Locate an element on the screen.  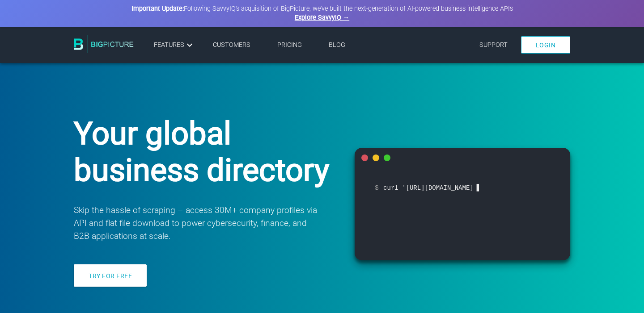
img: BigPicture.io is located at coordinates (104, 44).